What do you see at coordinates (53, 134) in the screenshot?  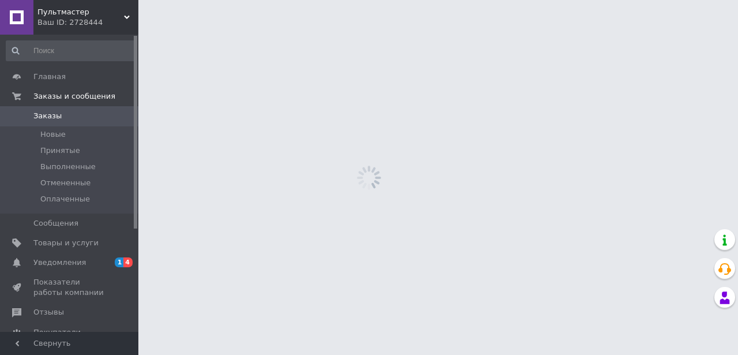 I see `span: Новые` at bounding box center [53, 134].